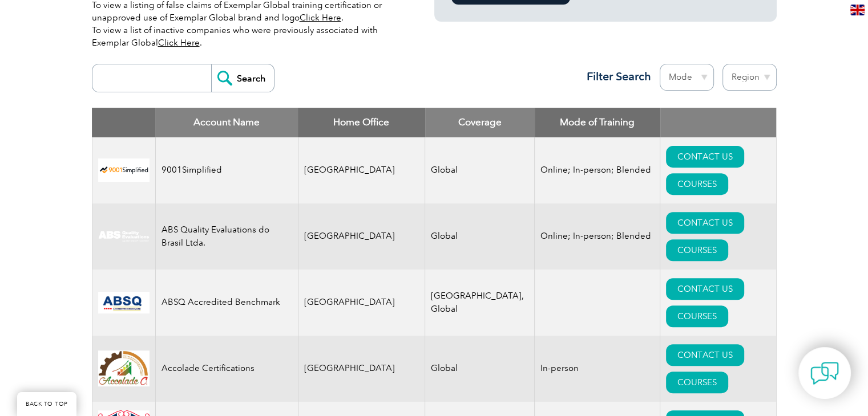 This screenshot has height=416, width=868. What do you see at coordinates (857, 10) in the screenshot?
I see `img: en` at bounding box center [857, 10].